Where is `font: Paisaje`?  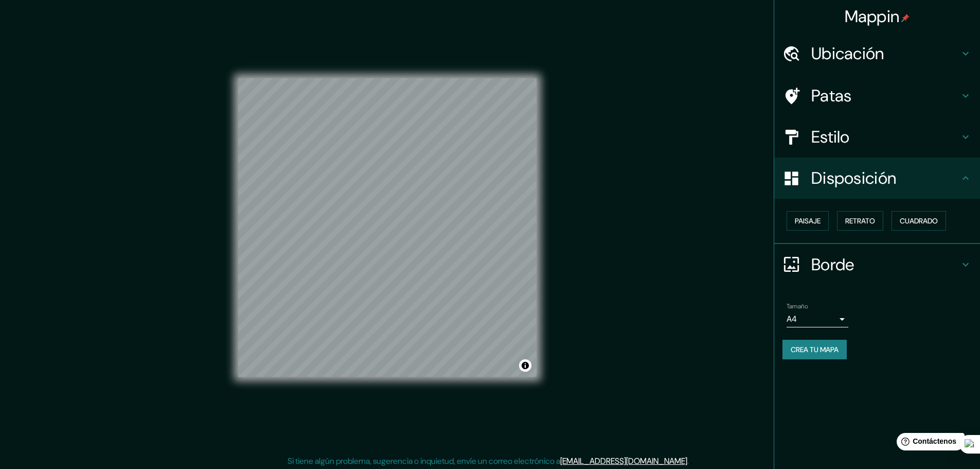
font: Paisaje is located at coordinates (808, 221).